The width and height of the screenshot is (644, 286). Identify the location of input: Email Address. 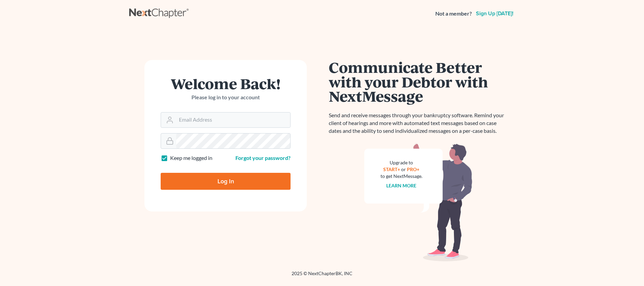
(233, 120).